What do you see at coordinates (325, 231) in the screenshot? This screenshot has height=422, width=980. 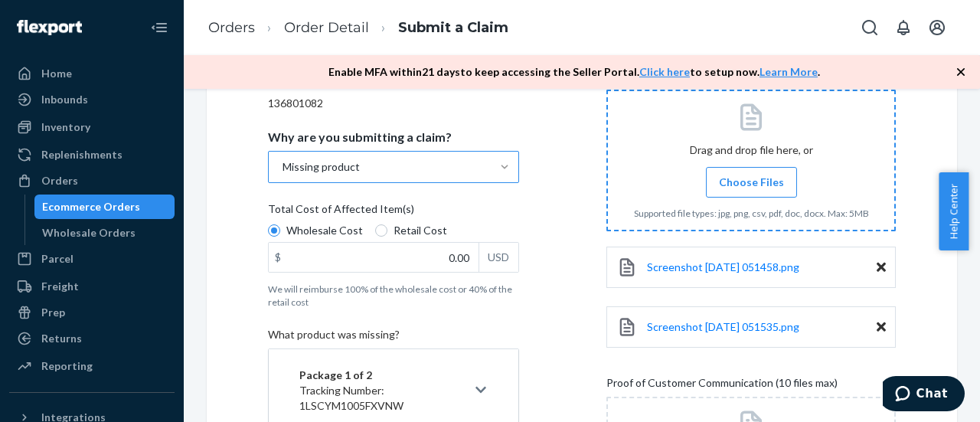 I see `span: Wholesale Cost` at bounding box center [325, 231].